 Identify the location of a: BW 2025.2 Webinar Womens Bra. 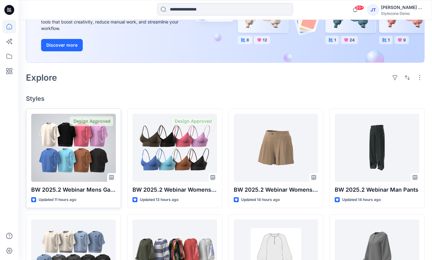
(175, 148).